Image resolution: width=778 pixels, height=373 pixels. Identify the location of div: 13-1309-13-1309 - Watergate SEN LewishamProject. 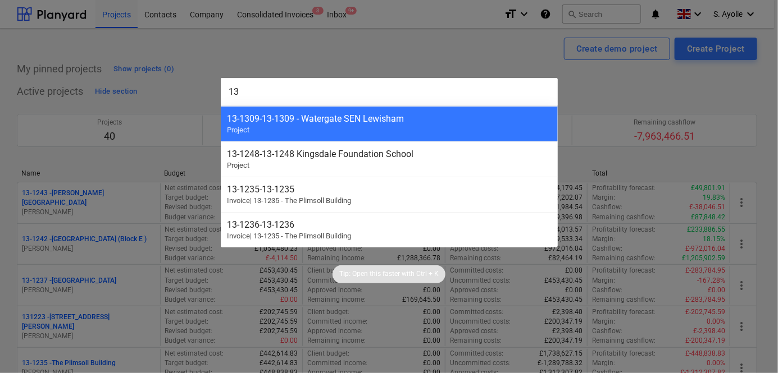
(389, 124).